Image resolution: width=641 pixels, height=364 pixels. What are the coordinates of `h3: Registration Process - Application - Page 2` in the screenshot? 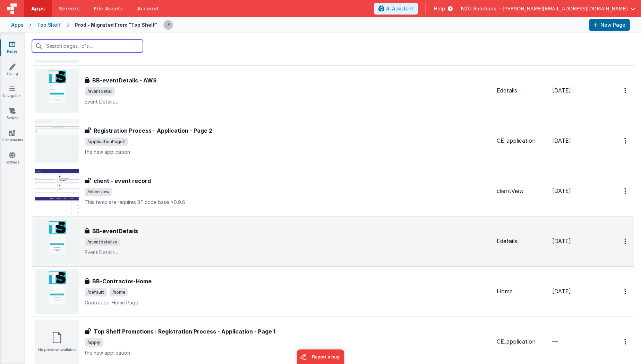 It's located at (153, 130).